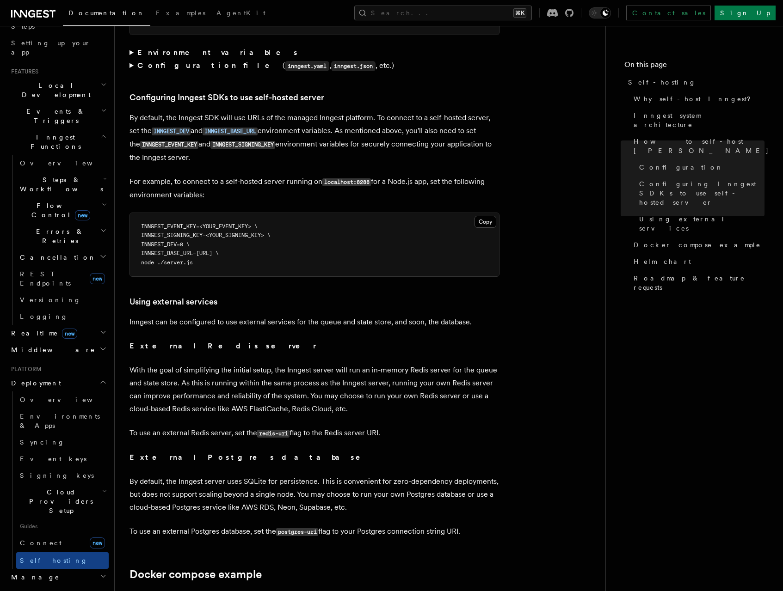  Describe the element at coordinates (53, 459) in the screenshot. I see `span: Event keys` at that location.